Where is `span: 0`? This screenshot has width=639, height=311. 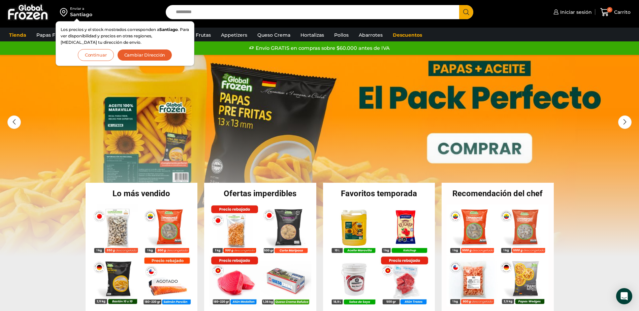 span: 0 is located at coordinates (609, 10).